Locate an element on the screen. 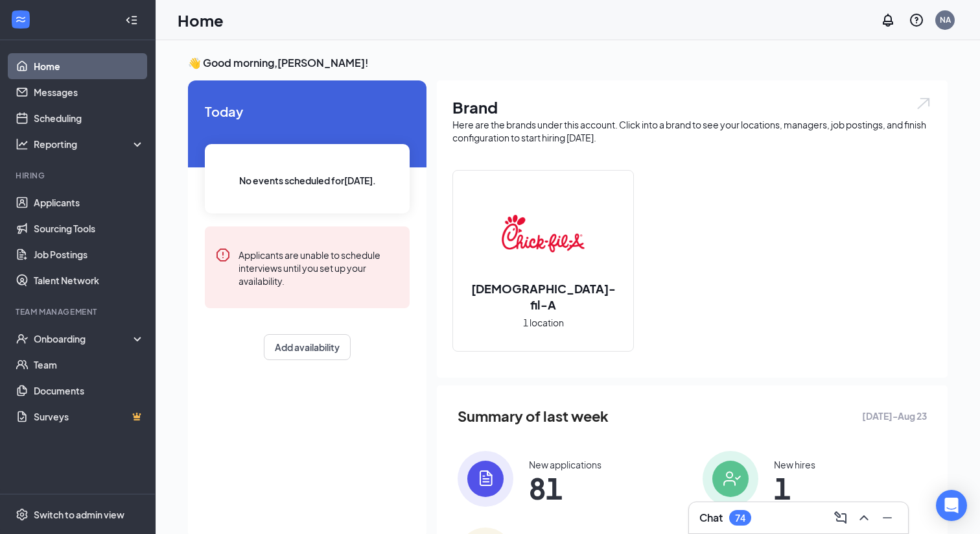  div: New hires is located at coordinates (795, 464).